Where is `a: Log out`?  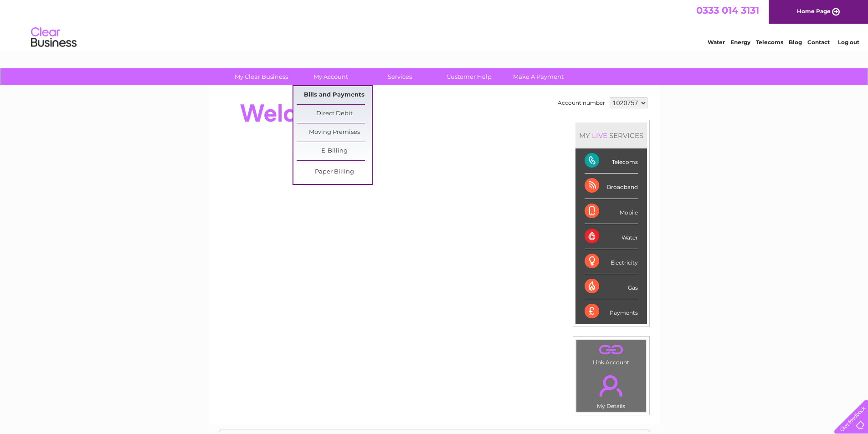 a: Log out is located at coordinates (848, 42).